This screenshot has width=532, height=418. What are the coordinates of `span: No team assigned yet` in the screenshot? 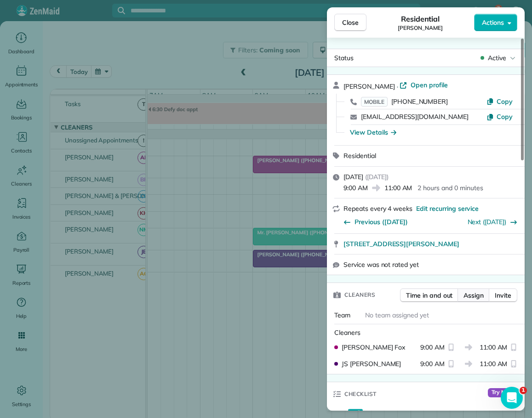 It's located at (397, 315).